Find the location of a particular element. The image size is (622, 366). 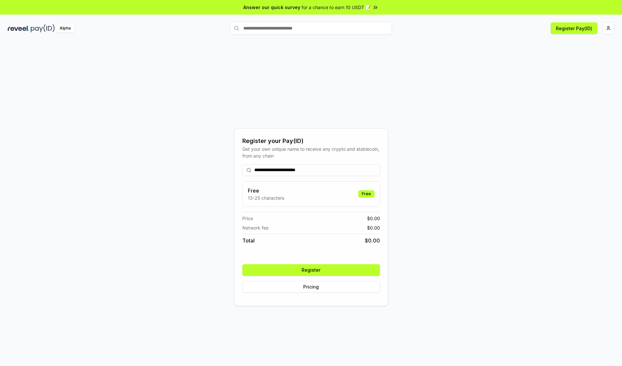

div: Register your Pay(ID) is located at coordinates (311, 141).